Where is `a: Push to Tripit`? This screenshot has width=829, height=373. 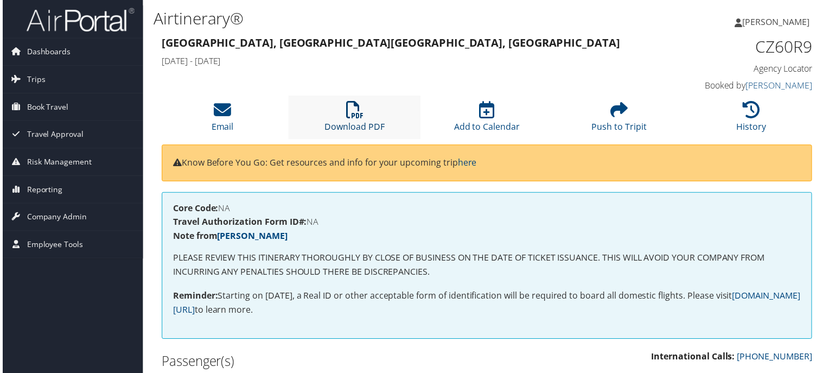
a: Push to Tripit is located at coordinates (620, 120).